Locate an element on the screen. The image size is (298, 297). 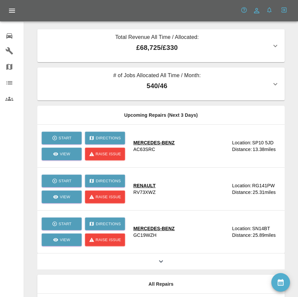
div: RG141PW is located at coordinates (263, 186).